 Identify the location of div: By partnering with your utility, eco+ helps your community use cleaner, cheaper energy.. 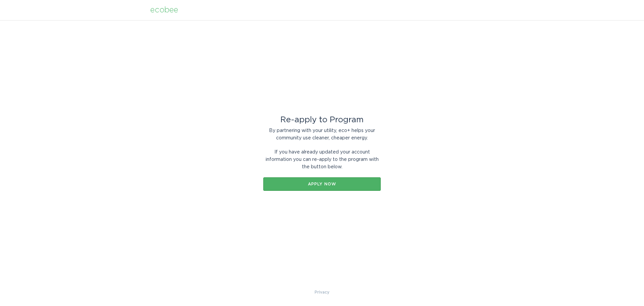
(322, 134).